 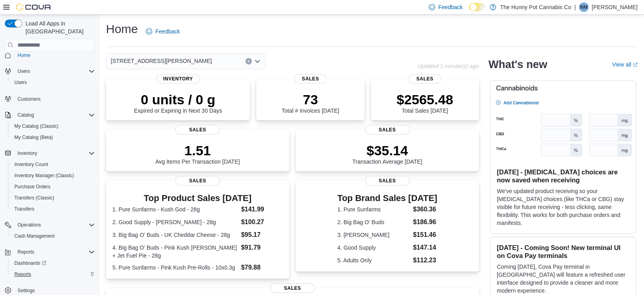 I want to click on button: Home, so click(x=50, y=55).